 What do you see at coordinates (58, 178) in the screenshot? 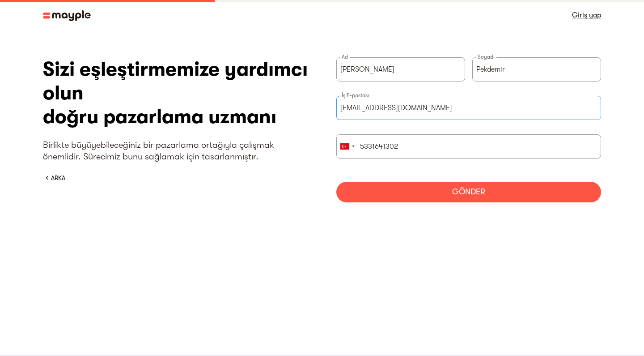
I see `div: ARKA` at bounding box center [58, 178].